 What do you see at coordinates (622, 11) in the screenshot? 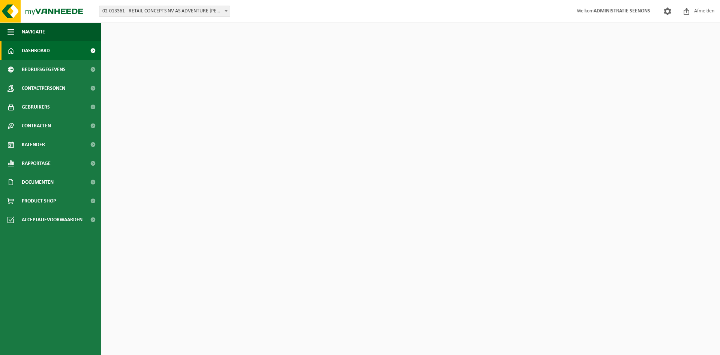
I see `strong: ADMINISTRATIE SEENONS` at bounding box center [622, 11].